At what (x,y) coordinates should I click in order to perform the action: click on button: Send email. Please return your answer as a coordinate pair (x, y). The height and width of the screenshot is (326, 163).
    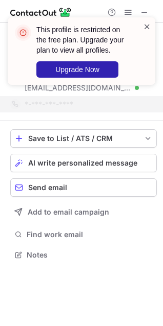
    Looking at the image, I should click on (83, 188).